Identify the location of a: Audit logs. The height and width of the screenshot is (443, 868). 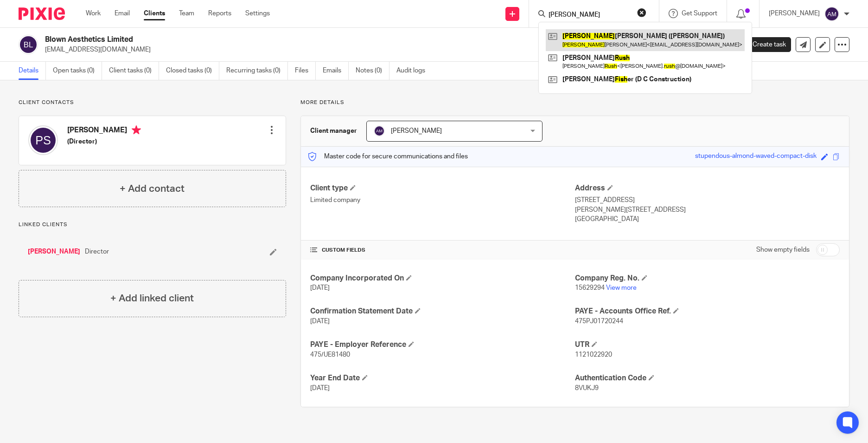
(414, 71).